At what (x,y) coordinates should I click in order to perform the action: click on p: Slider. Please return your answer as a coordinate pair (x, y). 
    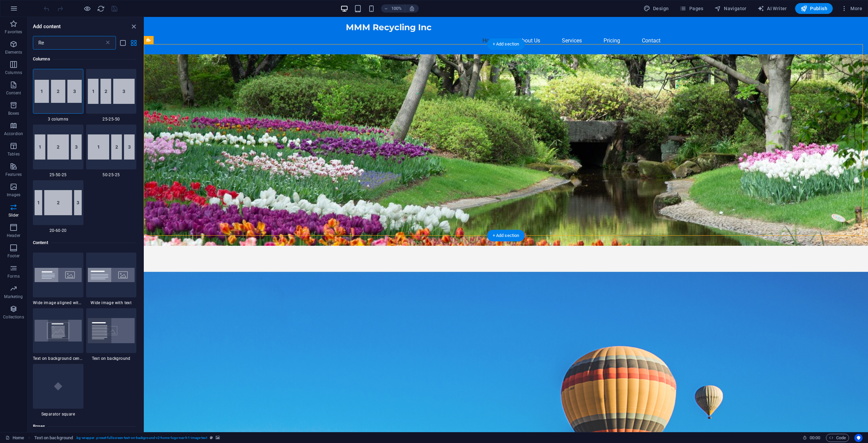
    Looking at the image, I should click on (14, 215).